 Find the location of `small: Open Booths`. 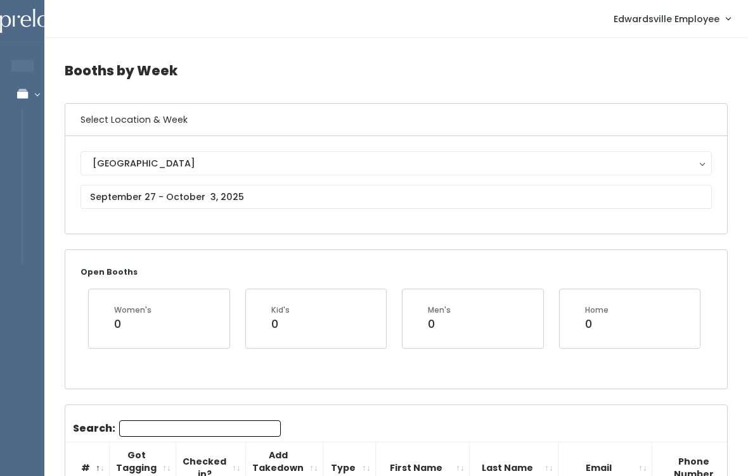

small: Open Booths is located at coordinates (109, 272).